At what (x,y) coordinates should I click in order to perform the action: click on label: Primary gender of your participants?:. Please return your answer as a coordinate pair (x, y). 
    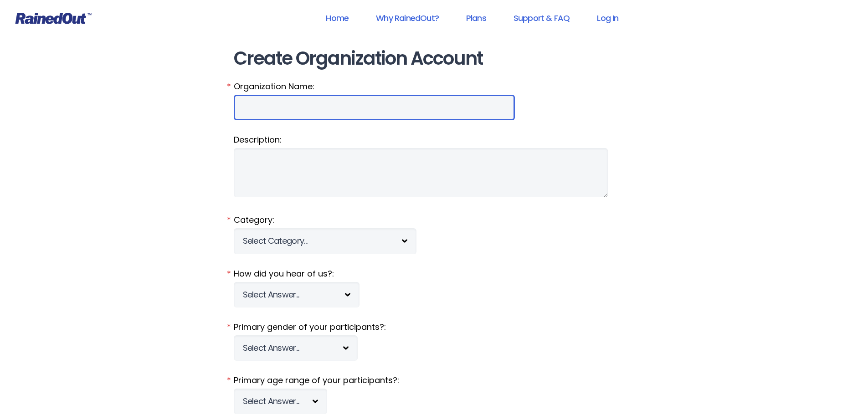
    Looking at the image, I should click on (434, 326).